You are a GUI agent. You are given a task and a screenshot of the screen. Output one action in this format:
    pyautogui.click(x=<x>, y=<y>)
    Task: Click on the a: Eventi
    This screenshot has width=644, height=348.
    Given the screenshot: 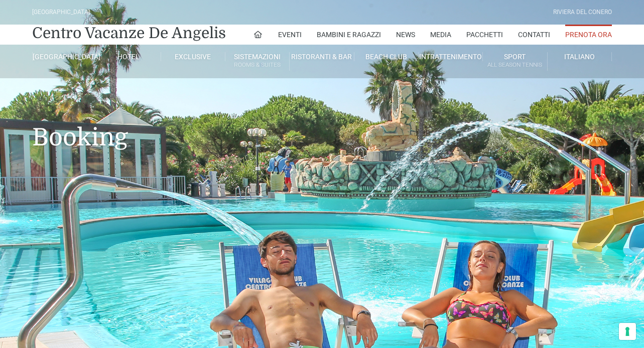 What is the action you would take?
    pyautogui.click(x=290, y=35)
    